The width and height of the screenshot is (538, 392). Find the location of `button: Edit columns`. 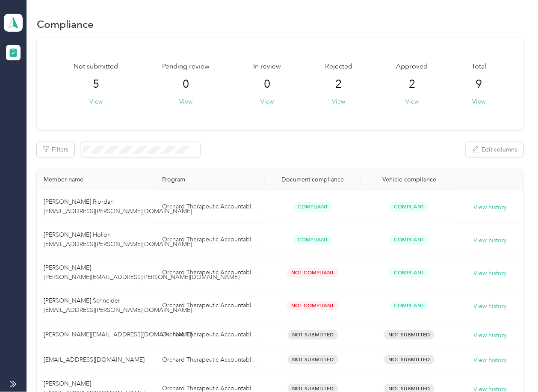

button: Edit columns is located at coordinates (495, 149).